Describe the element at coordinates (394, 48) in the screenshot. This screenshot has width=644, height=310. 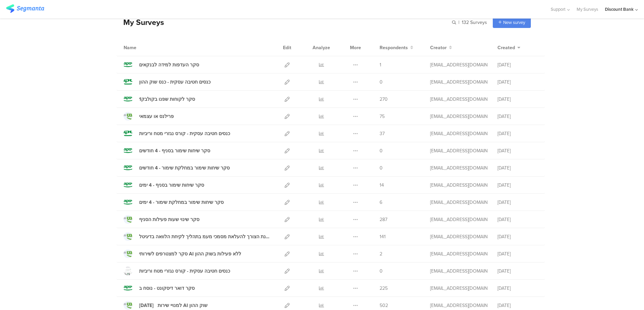
I see `span: Respondents` at that location.